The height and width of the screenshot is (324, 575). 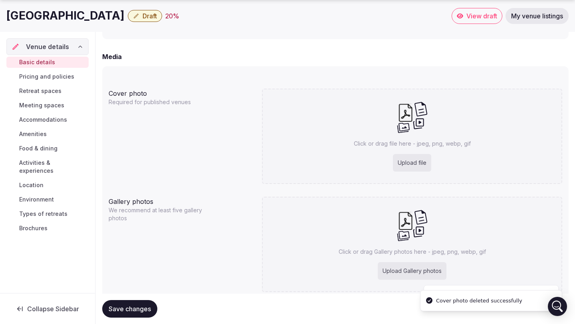 What do you see at coordinates (48, 91) in the screenshot?
I see `a: Retreat spaces` at bounding box center [48, 91].